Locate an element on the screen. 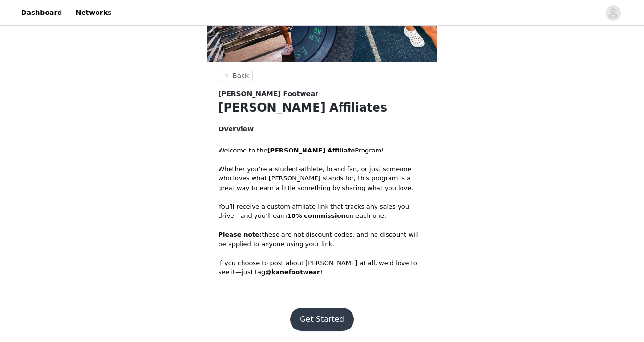 This screenshot has height=342, width=644. div: avatar is located at coordinates (613, 13).